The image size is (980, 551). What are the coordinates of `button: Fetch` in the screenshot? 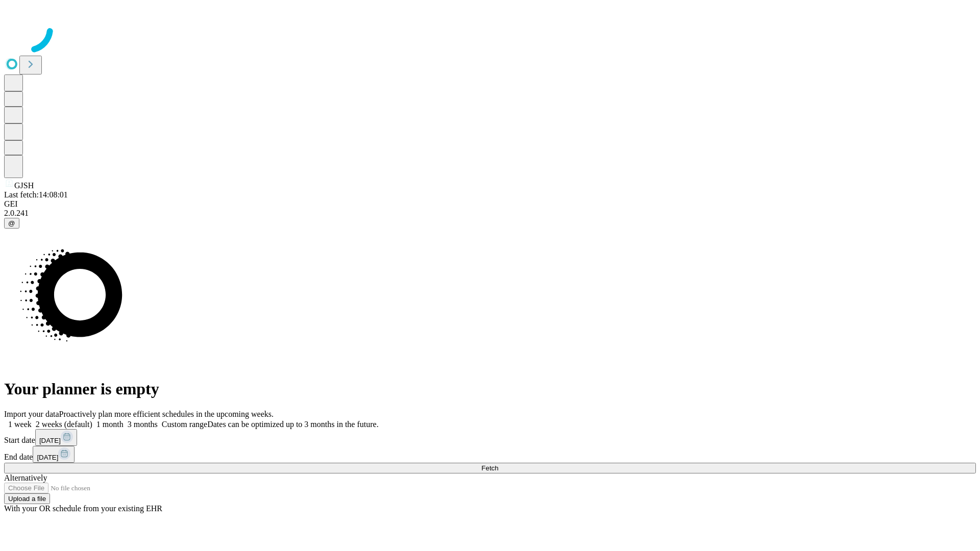 It's located at (490, 468).